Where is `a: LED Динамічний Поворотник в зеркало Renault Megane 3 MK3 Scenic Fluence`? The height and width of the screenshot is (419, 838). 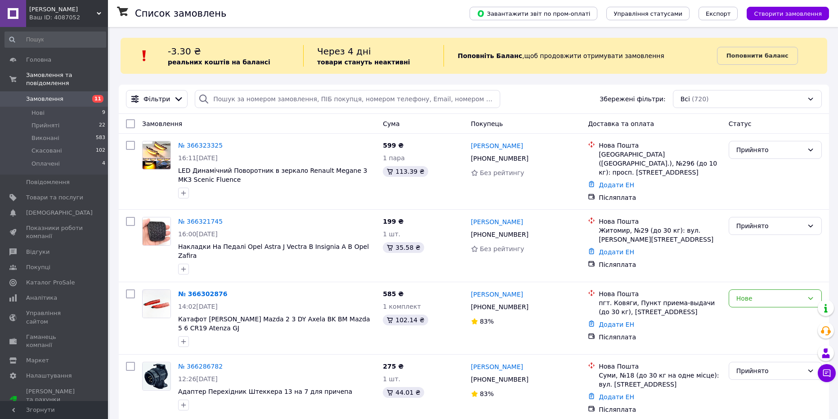
a: LED Динамічний Поворотник в зеркало Renault Megane 3 MK3 Scenic Fluence is located at coordinates (273, 175).